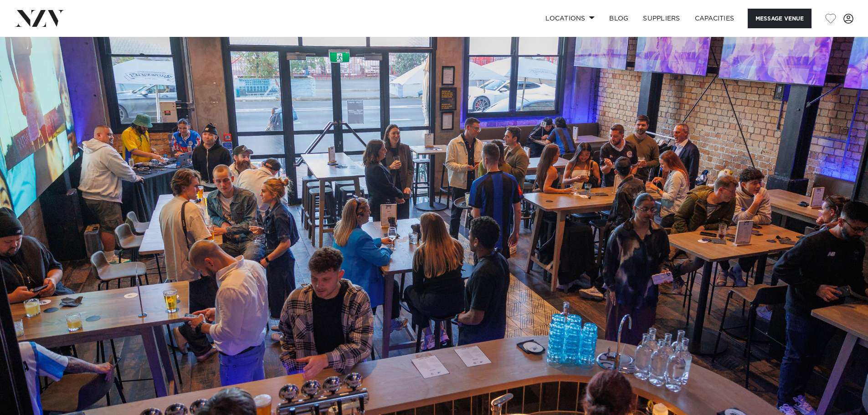  Describe the element at coordinates (39, 18) in the screenshot. I see `img: nzv-logo.png` at that location.